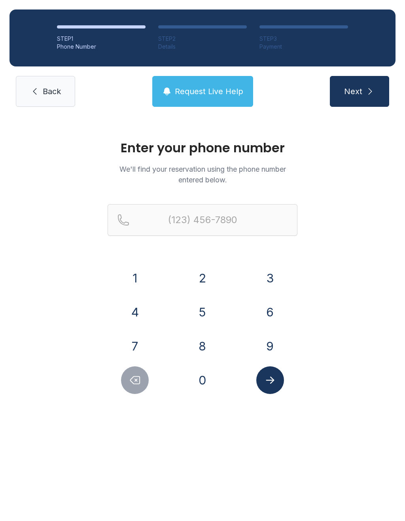 The width and height of the screenshot is (405, 521). What do you see at coordinates (270, 346) in the screenshot?
I see `button: 9` at bounding box center [270, 346].